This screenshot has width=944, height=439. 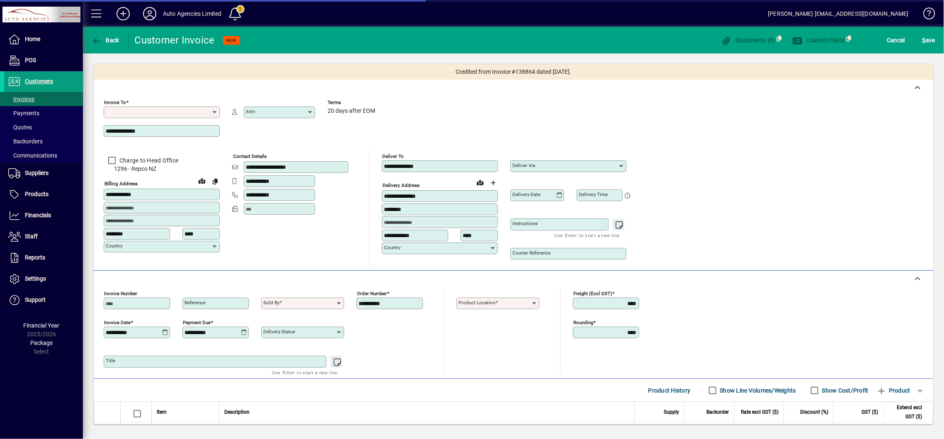 I want to click on mat-label: Courier Reference, so click(x=531, y=253).